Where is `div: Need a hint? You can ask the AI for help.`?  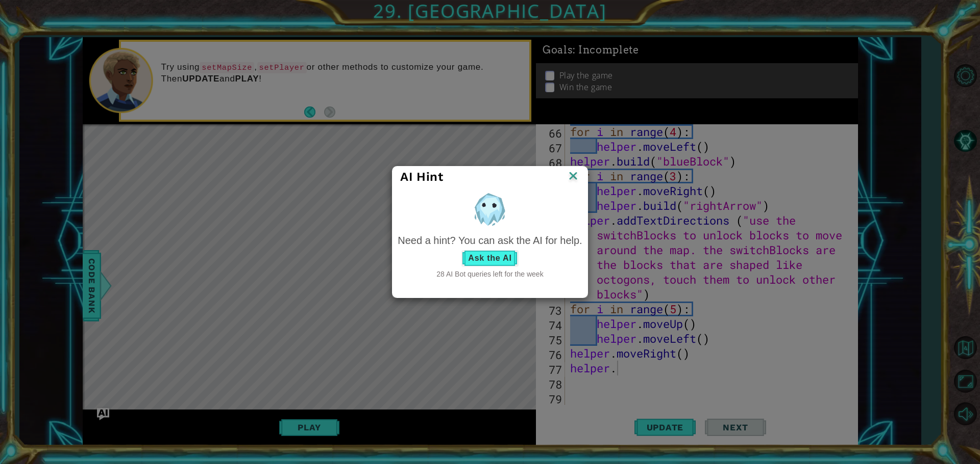 div: Need a hint? You can ask the AI for help. is located at coordinates (489, 241).